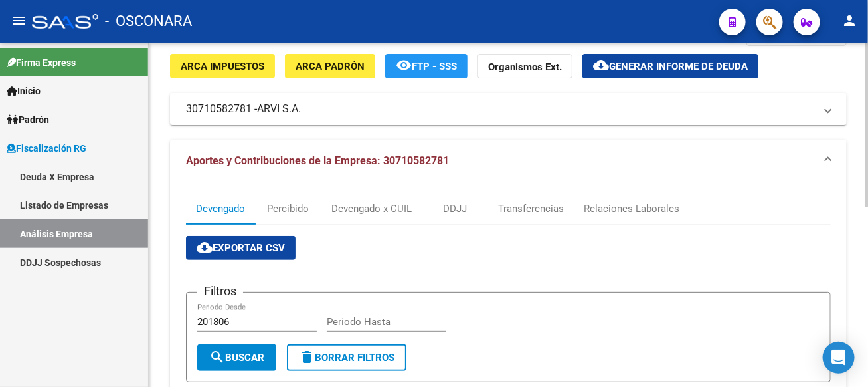 This screenshot has width=868, height=387. I want to click on mat-icon: menu, so click(19, 21).